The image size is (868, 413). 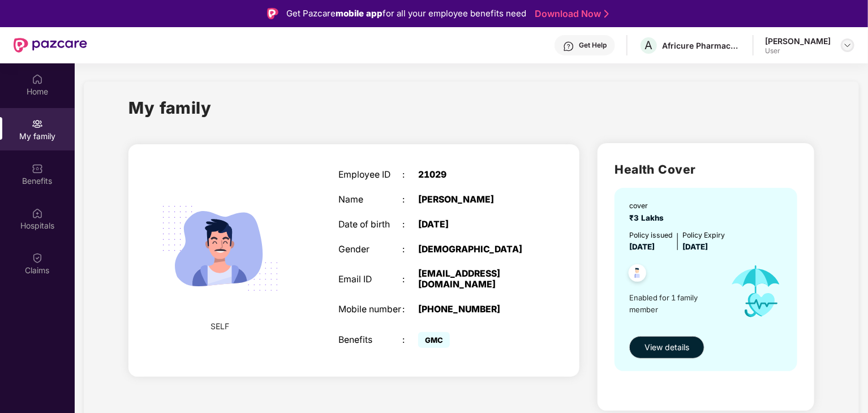 What do you see at coordinates (220, 327) in the screenshot?
I see `span: SELF` at bounding box center [220, 327].